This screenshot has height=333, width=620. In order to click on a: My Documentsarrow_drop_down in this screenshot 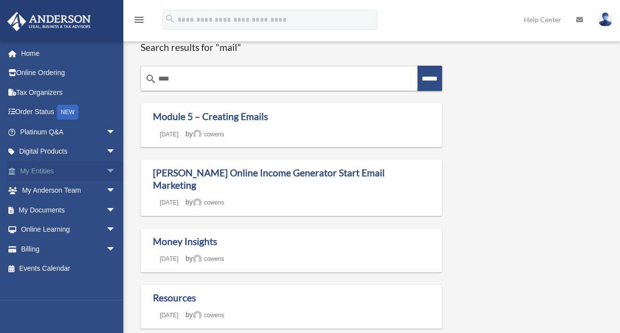, I will do `click(69, 210)`.